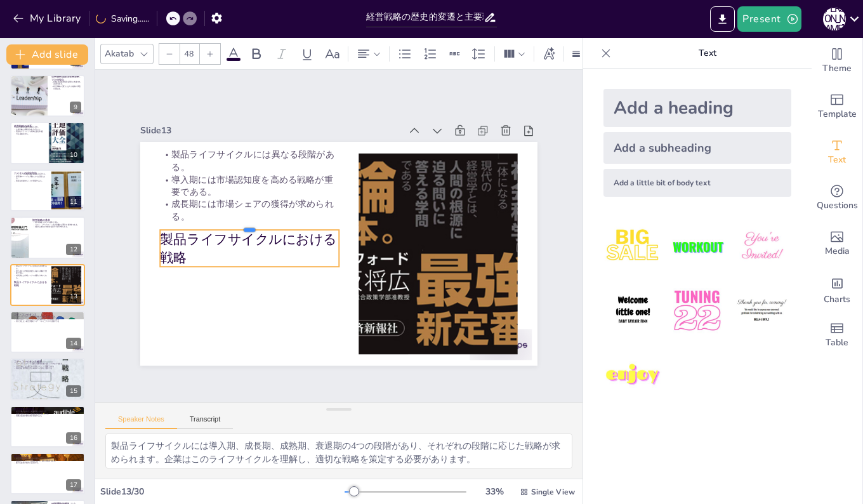 The width and height of the screenshot is (863, 504). What do you see at coordinates (28, 126) in the screenshot?
I see `p: 経営戦略の体系` at bounding box center [28, 126].